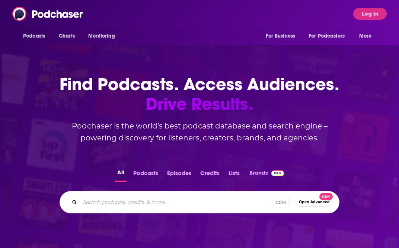  I want to click on h1: Find Podcasts. Access Audiences., so click(199, 94).